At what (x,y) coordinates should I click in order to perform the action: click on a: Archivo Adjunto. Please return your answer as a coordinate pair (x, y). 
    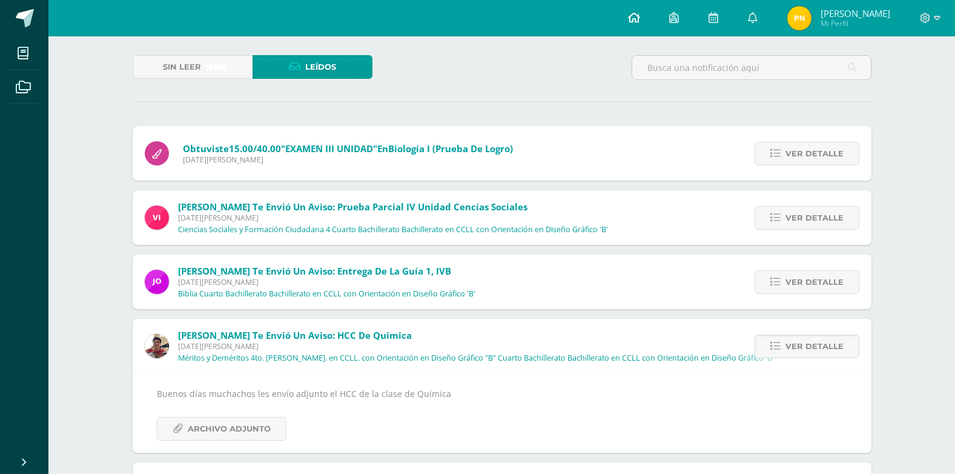
    Looking at the image, I should click on (222, 428).